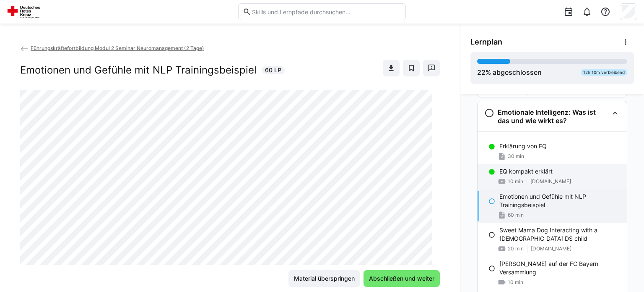 This screenshot has height=292, width=644. I want to click on span: 20 min, so click(516, 249).